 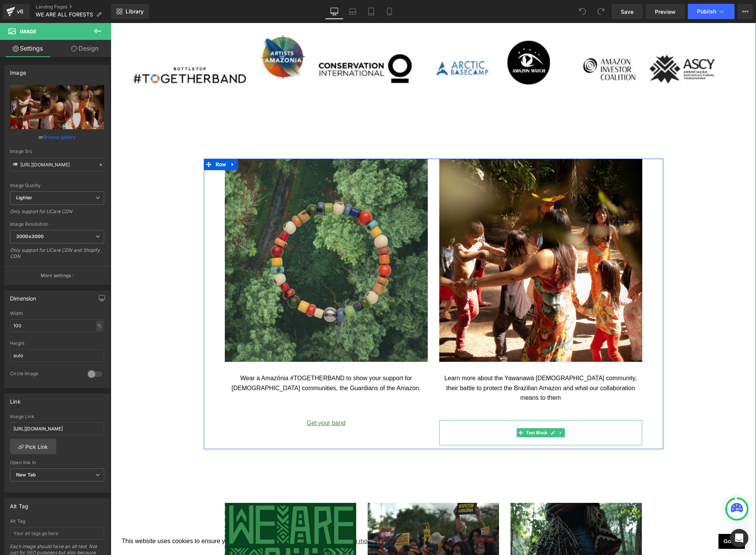 I want to click on div: Image Resolution, so click(x=57, y=224).